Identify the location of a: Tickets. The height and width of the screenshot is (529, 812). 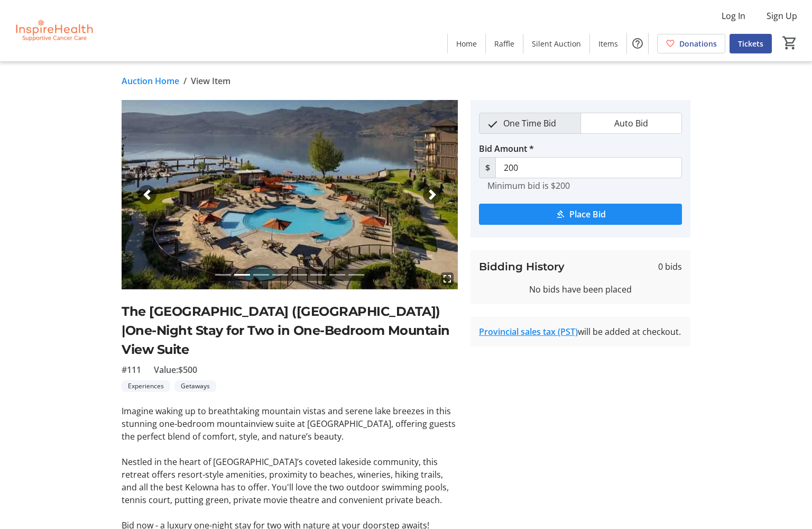
(750, 44).